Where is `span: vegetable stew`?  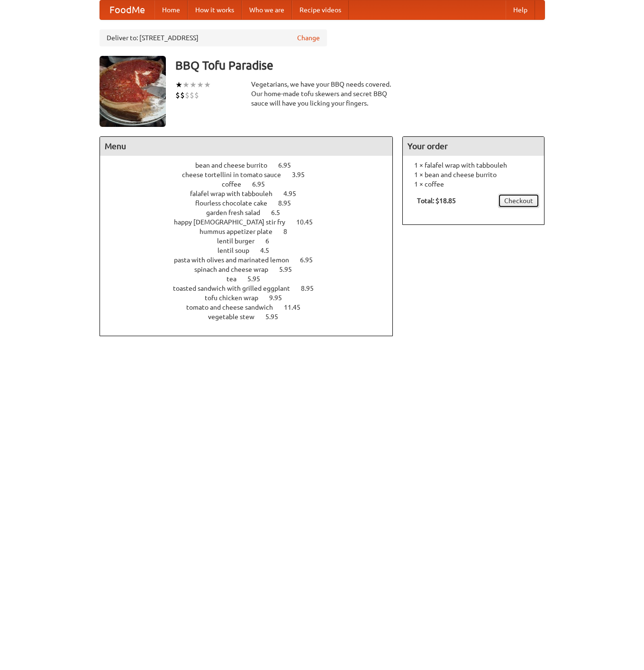
span: vegetable stew is located at coordinates (236, 316).